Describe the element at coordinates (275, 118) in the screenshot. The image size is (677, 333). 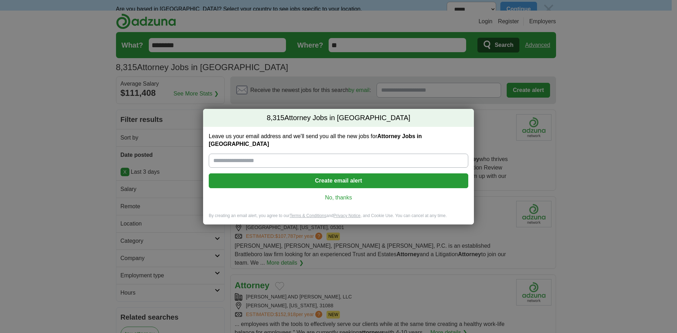
I see `span: 8,315` at that location.